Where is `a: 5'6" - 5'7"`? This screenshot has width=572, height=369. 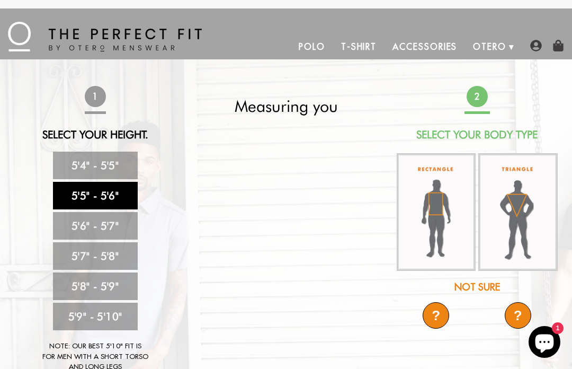 a: 5'6" - 5'7" is located at coordinates (95, 226).